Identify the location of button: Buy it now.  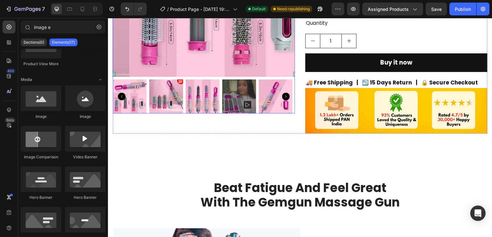
(289, 45).